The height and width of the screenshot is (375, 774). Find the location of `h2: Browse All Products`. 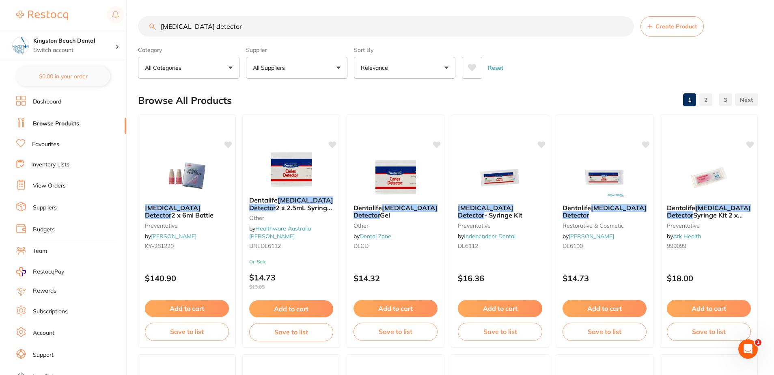

h2: Browse All Products is located at coordinates (185, 101).